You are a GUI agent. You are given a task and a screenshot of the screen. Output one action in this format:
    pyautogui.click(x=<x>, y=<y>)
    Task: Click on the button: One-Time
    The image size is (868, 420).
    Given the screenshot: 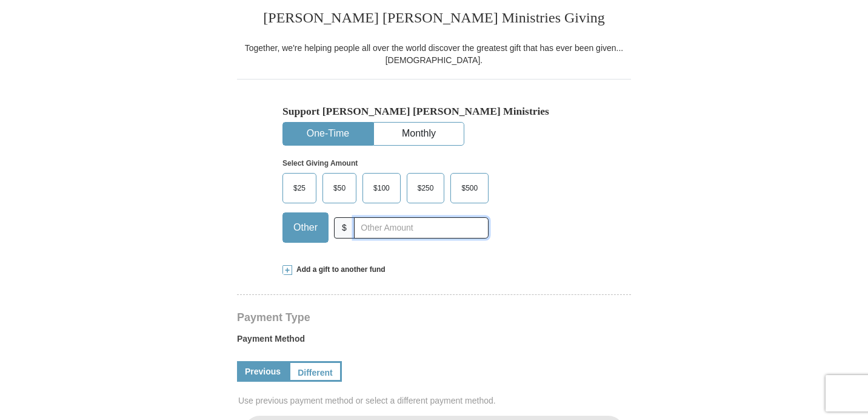 What is the action you would take?
    pyautogui.click(x=328, y=133)
    